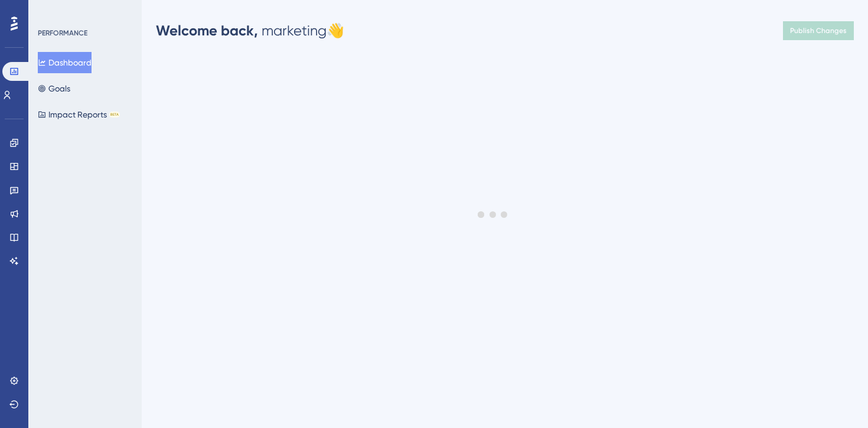 This screenshot has width=868, height=428. Describe the element at coordinates (115, 115) in the screenshot. I see `div: BETA` at that location.